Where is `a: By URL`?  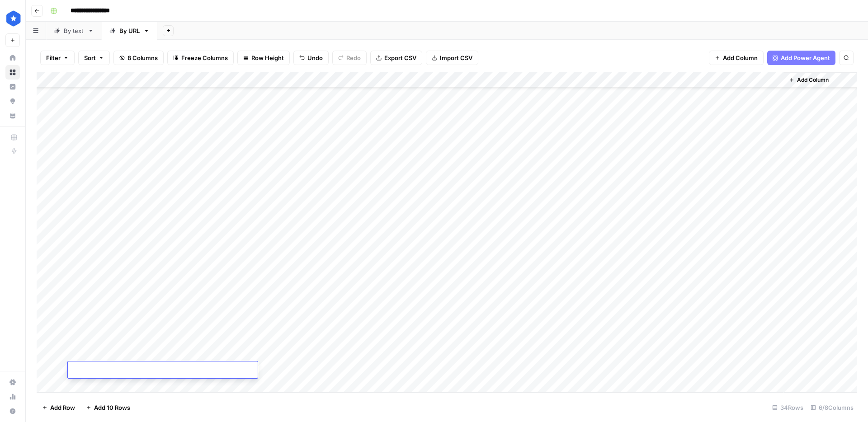
a: By URL is located at coordinates (130, 31).